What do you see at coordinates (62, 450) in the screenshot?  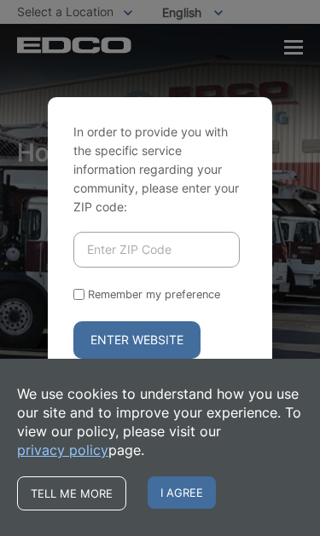 I see `a: privacy policy` at bounding box center [62, 450].